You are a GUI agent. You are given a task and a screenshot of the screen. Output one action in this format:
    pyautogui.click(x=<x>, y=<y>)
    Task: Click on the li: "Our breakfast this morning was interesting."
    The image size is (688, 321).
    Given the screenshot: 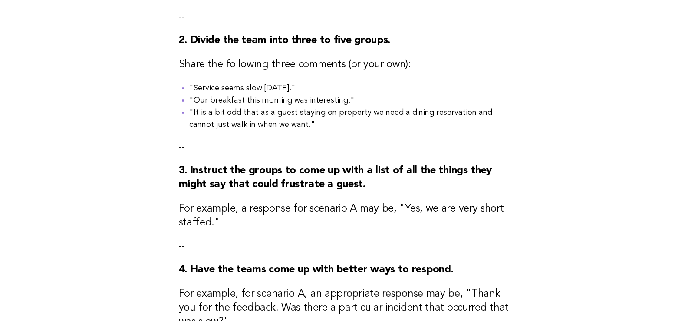 What is the action you would take?
    pyautogui.click(x=349, y=100)
    